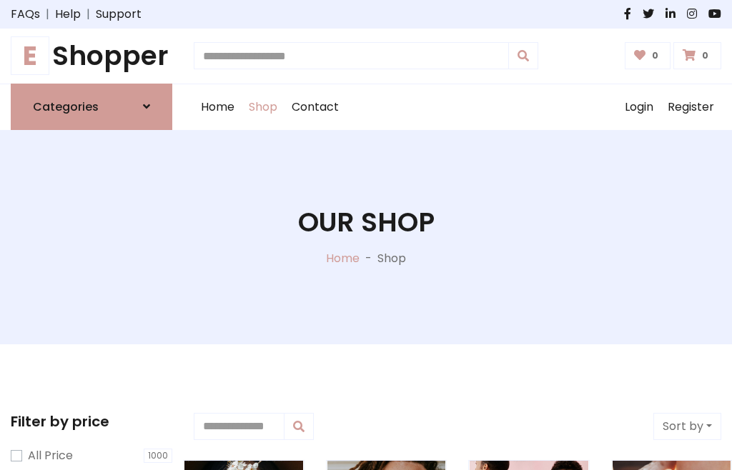  What do you see at coordinates (392, 259) in the screenshot?
I see `p: Shop` at bounding box center [392, 259].